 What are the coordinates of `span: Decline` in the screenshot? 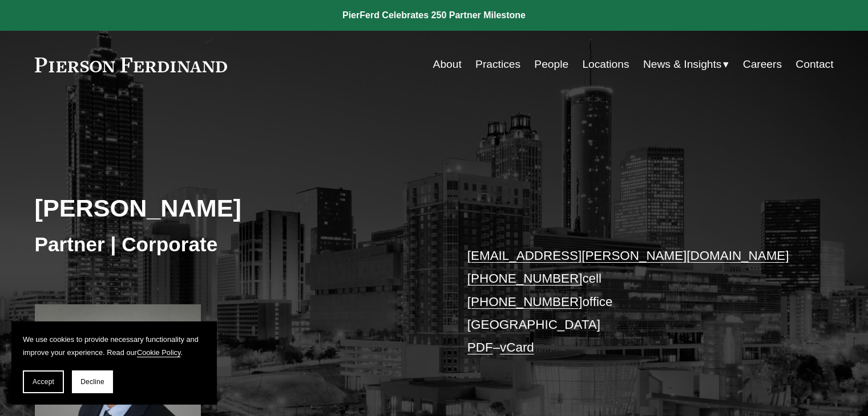 It's located at (92, 382).